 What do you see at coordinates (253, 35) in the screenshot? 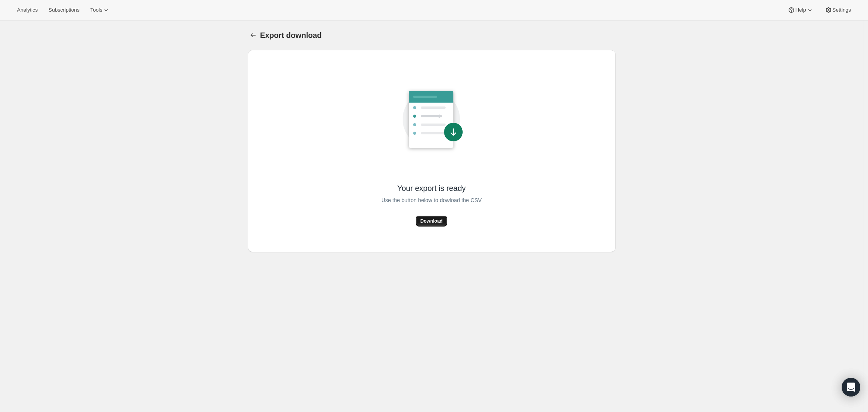
I see `button: Export download` at bounding box center [253, 35].